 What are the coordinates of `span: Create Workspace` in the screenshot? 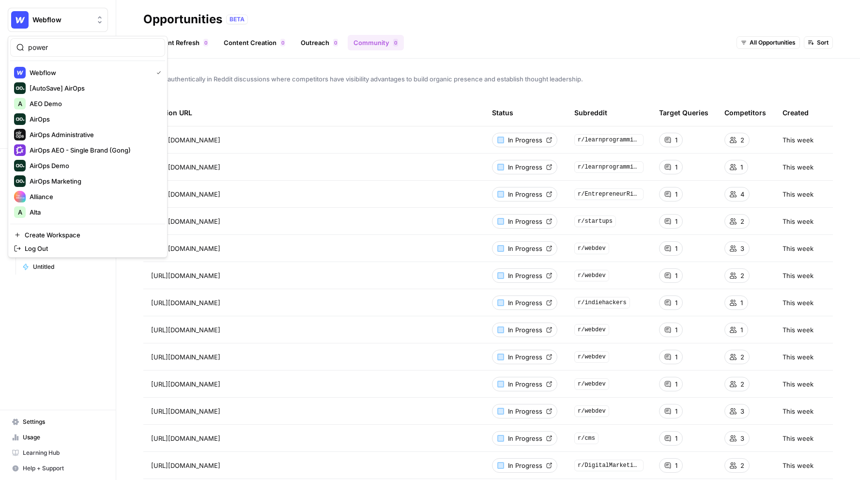 It's located at (91, 235).